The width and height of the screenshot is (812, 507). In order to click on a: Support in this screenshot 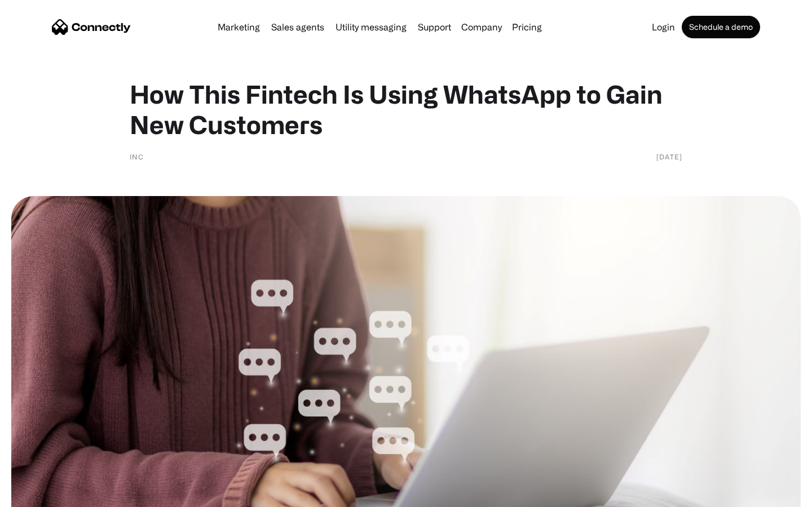, I will do `click(434, 27)`.